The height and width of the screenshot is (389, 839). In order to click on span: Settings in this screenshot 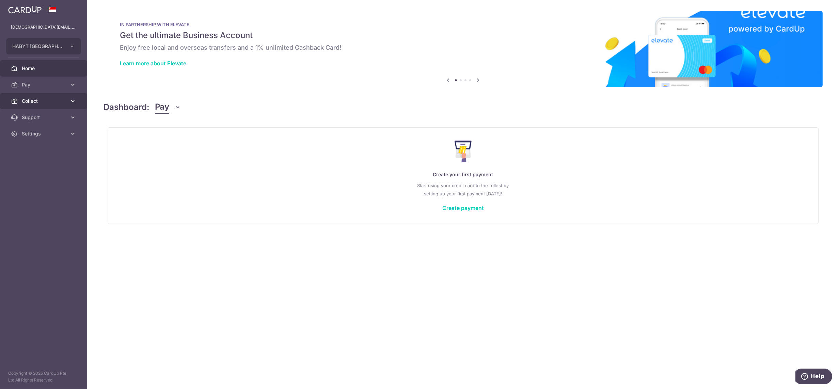, I will do `click(44, 134)`.